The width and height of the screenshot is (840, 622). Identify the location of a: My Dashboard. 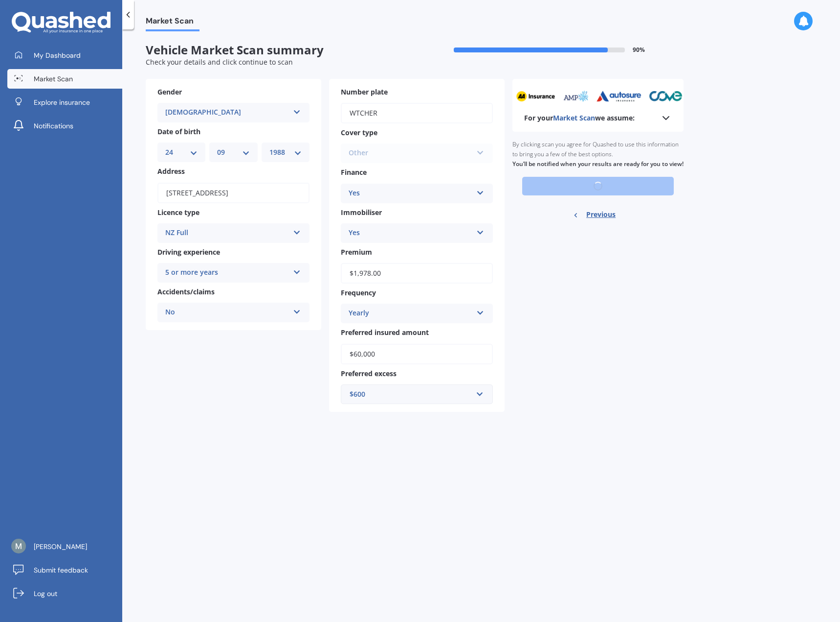
(65, 55).